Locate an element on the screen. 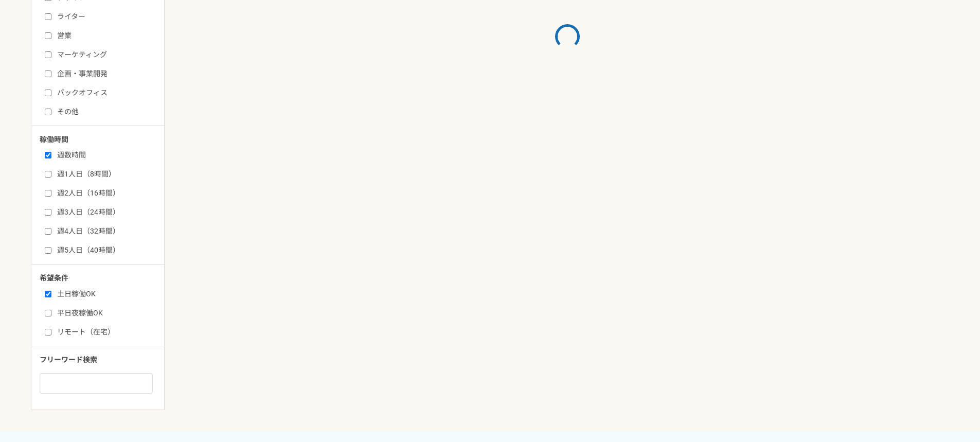  input: その他 is located at coordinates (48, 112).